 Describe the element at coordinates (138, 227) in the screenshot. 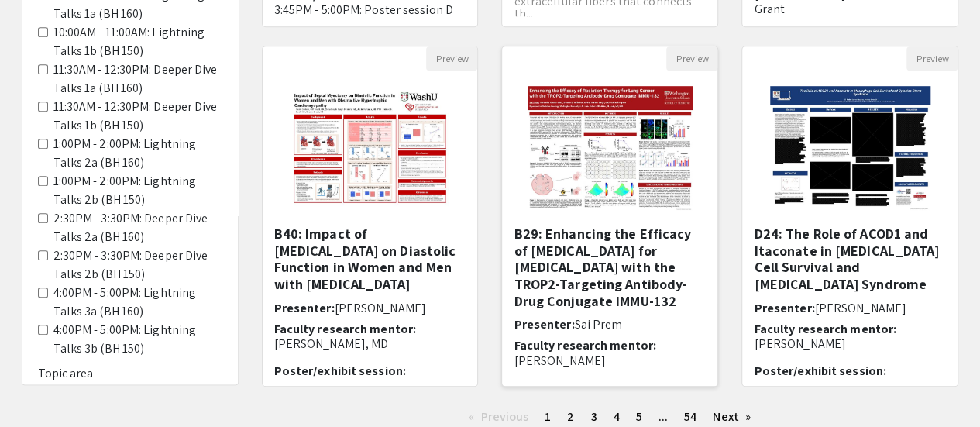

I see `label: 2:30PM - 3:30PM: Deeper Dive Talks 2a (BH 160)` at that location.